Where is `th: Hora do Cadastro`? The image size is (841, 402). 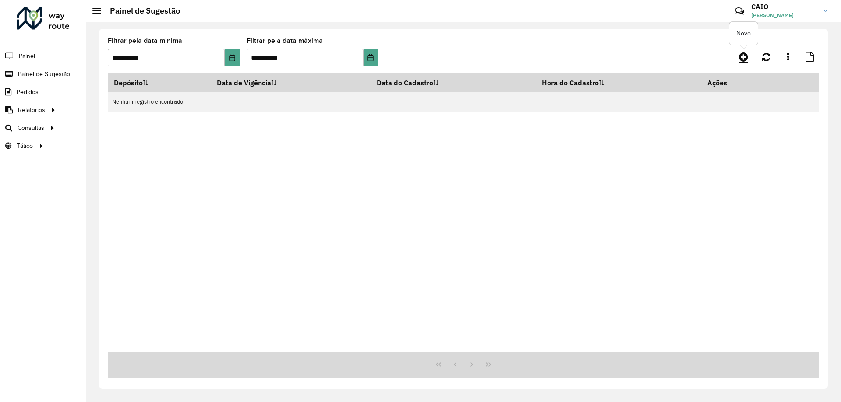
th: Hora do Cadastro is located at coordinates (618, 83).